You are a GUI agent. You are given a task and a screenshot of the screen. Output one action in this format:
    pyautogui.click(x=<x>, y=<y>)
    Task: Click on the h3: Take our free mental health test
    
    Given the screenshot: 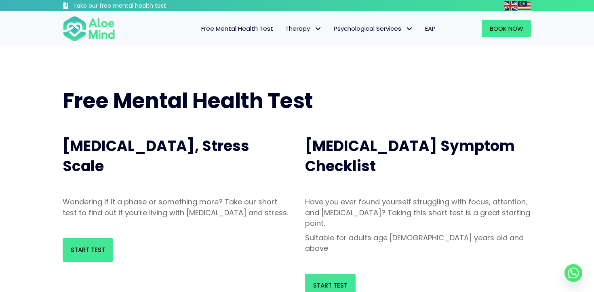 What is the action you would take?
    pyautogui.click(x=141, y=6)
    